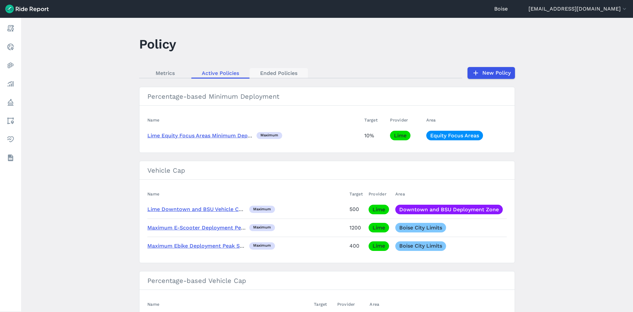  What do you see at coordinates (357, 245) in the screenshot?
I see `td: 400` at bounding box center [357, 245].